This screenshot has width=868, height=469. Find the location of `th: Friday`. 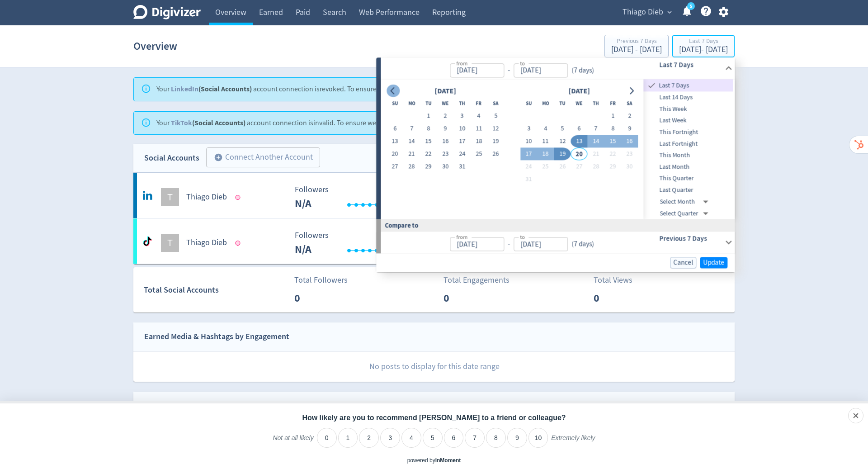

th: Friday is located at coordinates (613, 103).